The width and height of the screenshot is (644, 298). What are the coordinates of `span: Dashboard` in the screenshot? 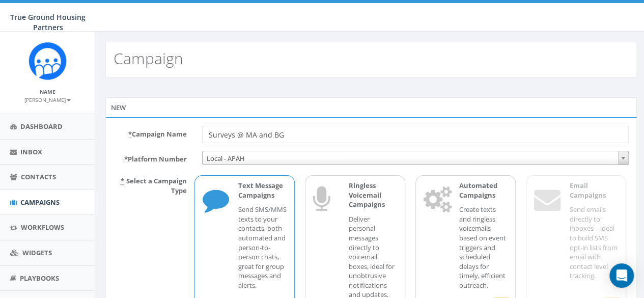 It's located at (41, 126).